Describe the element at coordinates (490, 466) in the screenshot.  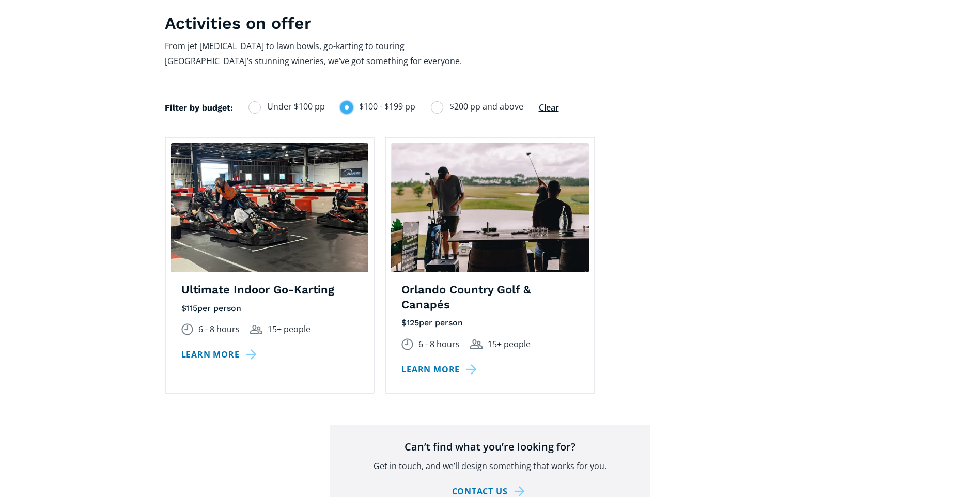
I see `p: Get in touch, and we’ll design something that works for you.` at that location.